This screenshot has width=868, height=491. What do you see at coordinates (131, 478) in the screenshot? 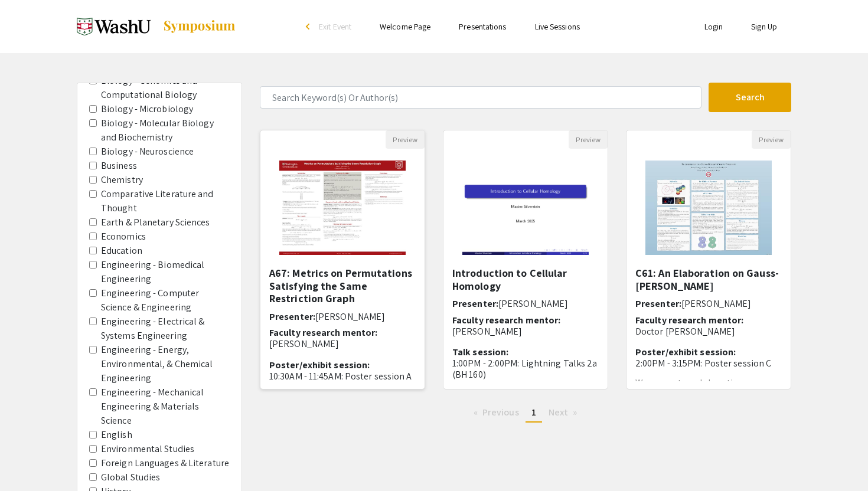
I see `label: Global Studies` at bounding box center [131, 478].